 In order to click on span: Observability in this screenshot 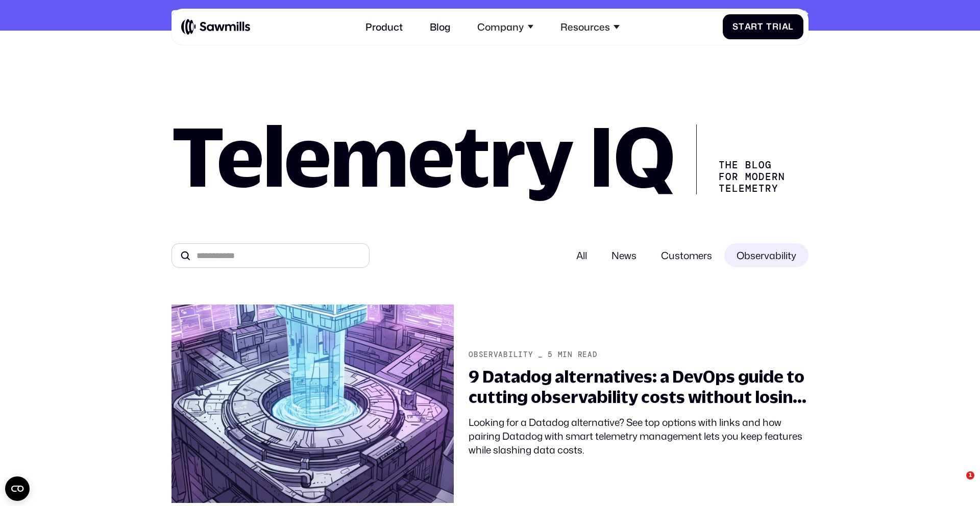, I will do `click(766, 255)`.